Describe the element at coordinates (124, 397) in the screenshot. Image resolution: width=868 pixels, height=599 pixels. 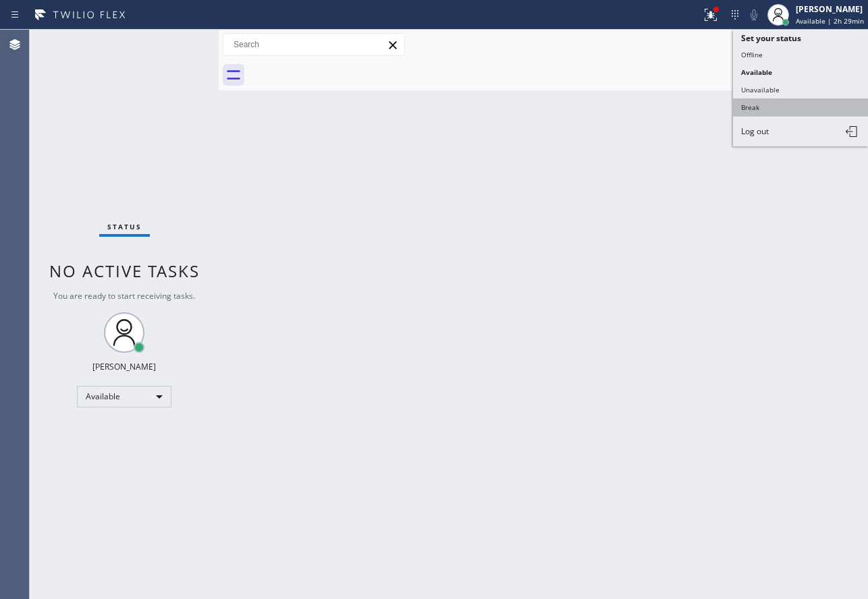
I see `div: Available` at that location.